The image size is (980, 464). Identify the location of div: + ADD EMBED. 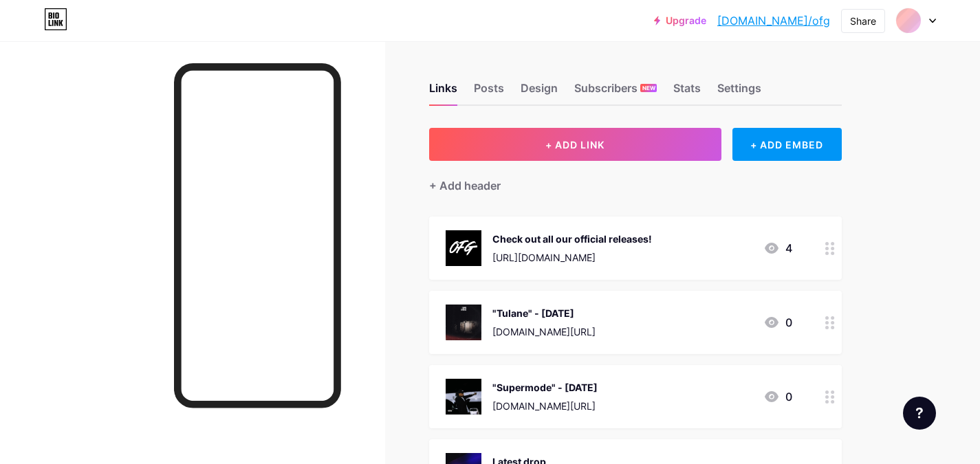
(787, 144).